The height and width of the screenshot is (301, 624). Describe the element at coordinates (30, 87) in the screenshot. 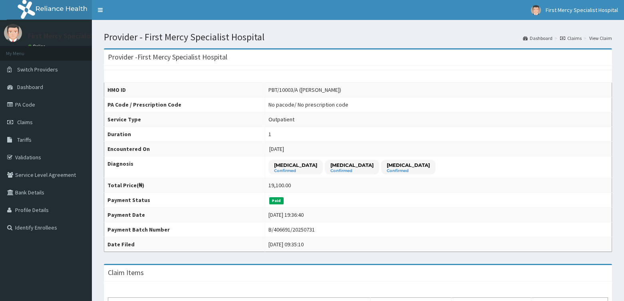

I see `span: Dashboard` at that location.